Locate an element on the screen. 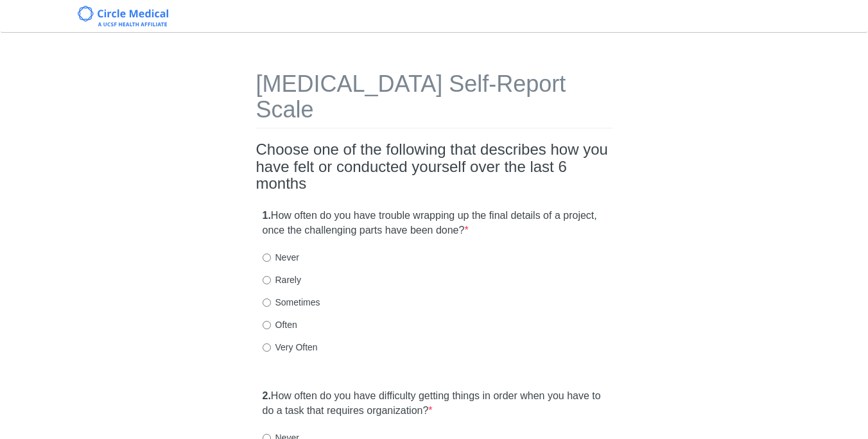 The width and height of the screenshot is (868, 439). label: How often do you have trouble wrapping up the final details of a project, once the challenging pa... is located at coordinates (434, 223).